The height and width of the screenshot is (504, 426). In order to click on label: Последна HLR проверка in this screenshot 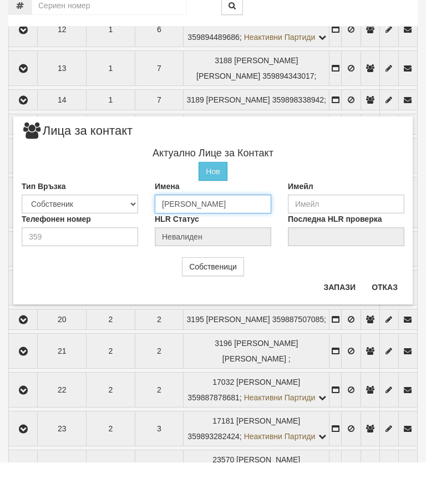, I will do `click(335, 261)`.